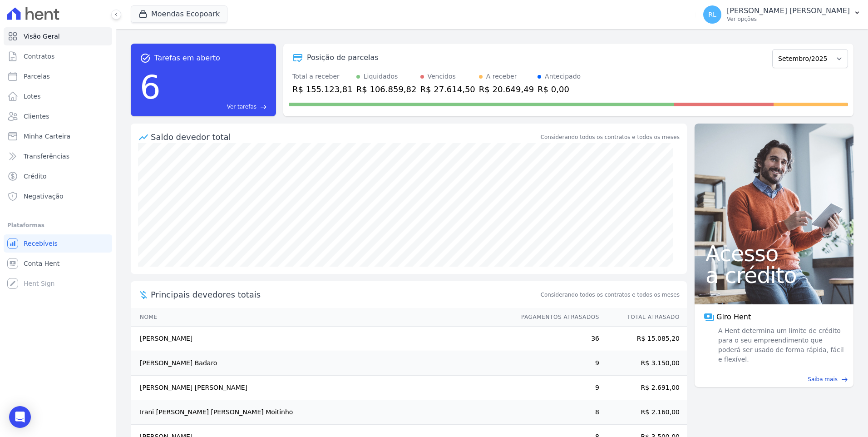 The image size is (868, 437). What do you see at coordinates (57, 116) in the screenshot?
I see `a: Clientes` at bounding box center [57, 116].